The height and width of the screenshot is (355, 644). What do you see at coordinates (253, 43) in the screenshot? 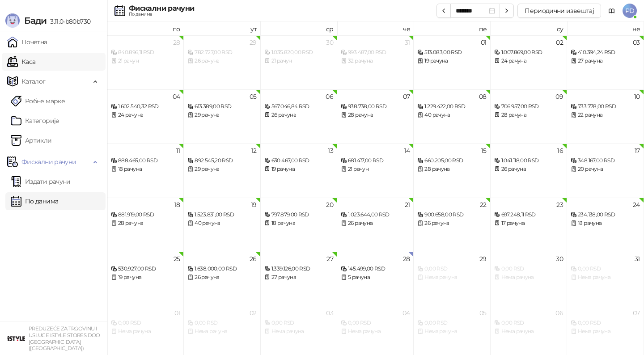
I see `div: 29` at bounding box center [253, 43].